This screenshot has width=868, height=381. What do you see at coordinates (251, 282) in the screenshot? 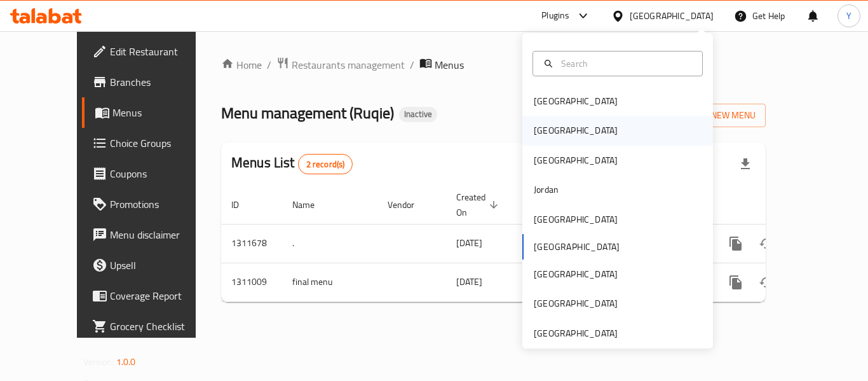
I see `td: 1311009` at bounding box center [251, 282].